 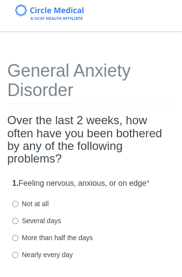 I want to click on label: Not at all, so click(x=30, y=203).